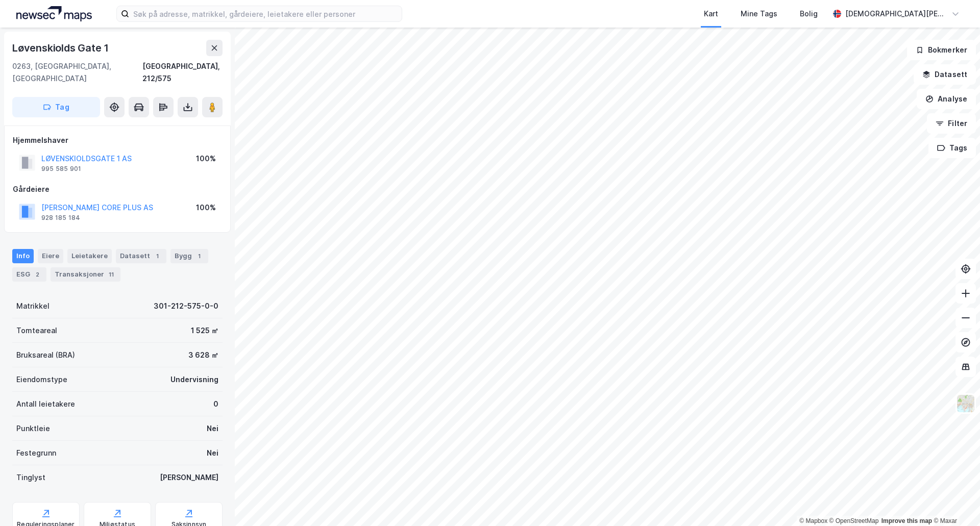  Describe the element at coordinates (813, 521) in the screenshot. I see `a: Mapbox` at that location.